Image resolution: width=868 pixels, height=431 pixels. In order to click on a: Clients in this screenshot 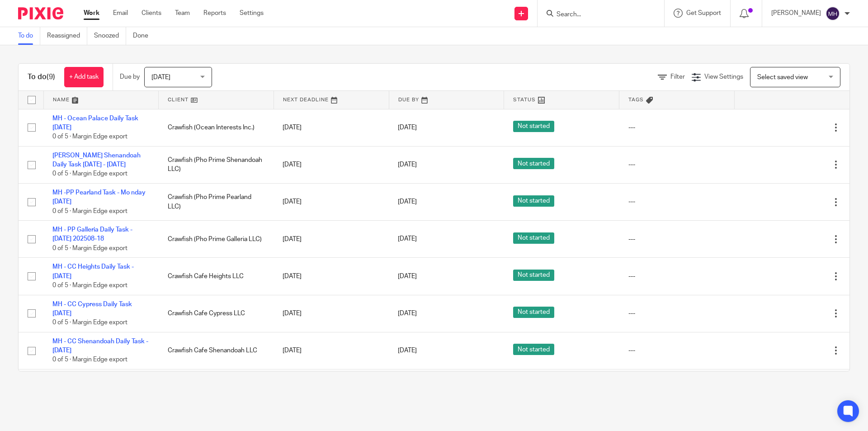, I will do `click(151, 13)`.